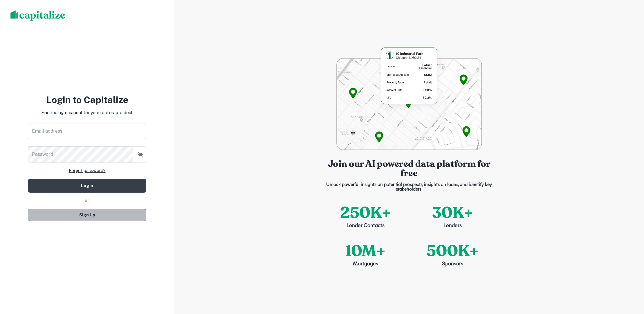 The image size is (644, 314). Describe the element at coordinates (366, 250) in the screenshot. I see `p: 10M+` at that location.